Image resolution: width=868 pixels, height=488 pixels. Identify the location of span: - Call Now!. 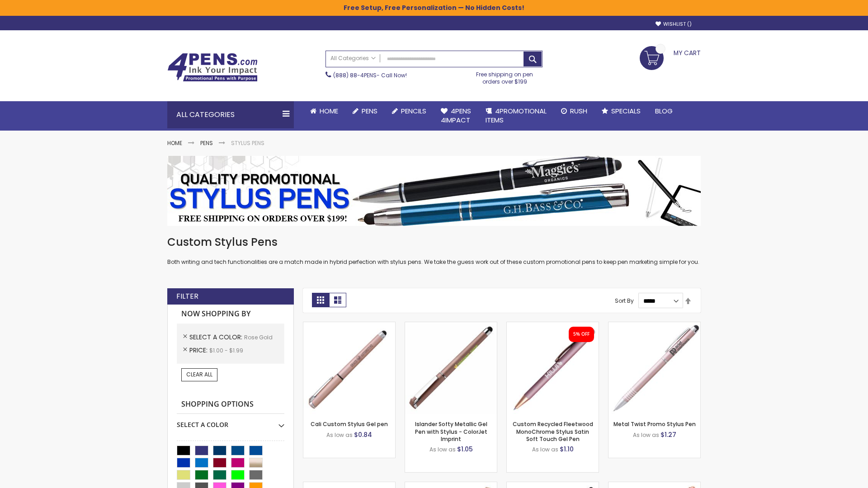
(369, 75).